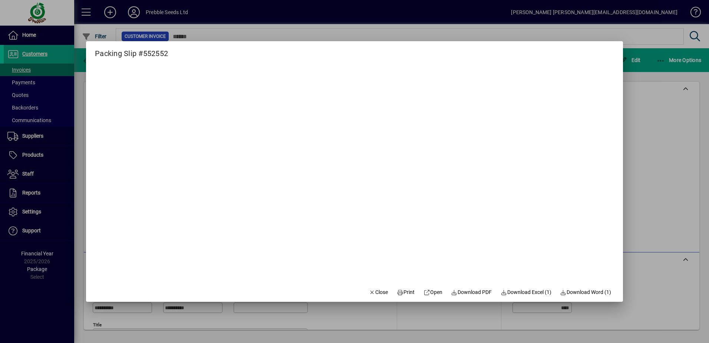 Image resolution: width=709 pixels, height=343 pixels. What do you see at coordinates (472, 292) in the screenshot?
I see `span: Download PDF` at bounding box center [472, 292].